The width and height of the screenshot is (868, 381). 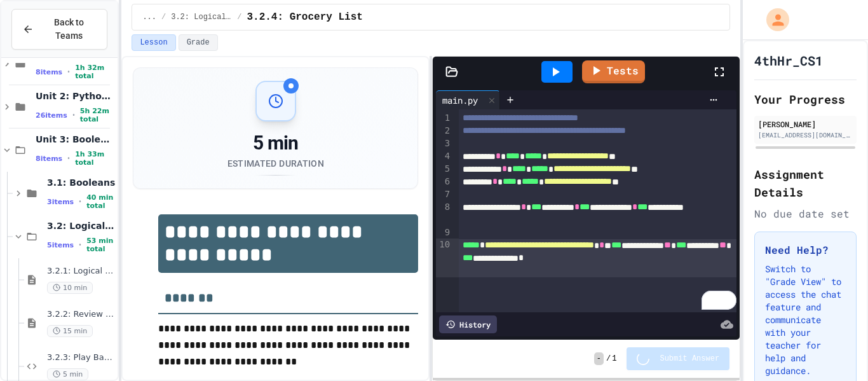 What do you see at coordinates (153, 43) in the screenshot?
I see `button: Lesson` at bounding box center [153, 43].